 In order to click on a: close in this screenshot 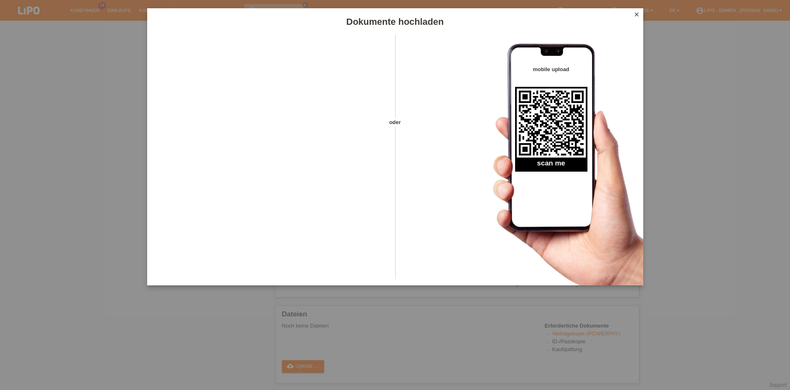, I will do `click(637, 15)`.